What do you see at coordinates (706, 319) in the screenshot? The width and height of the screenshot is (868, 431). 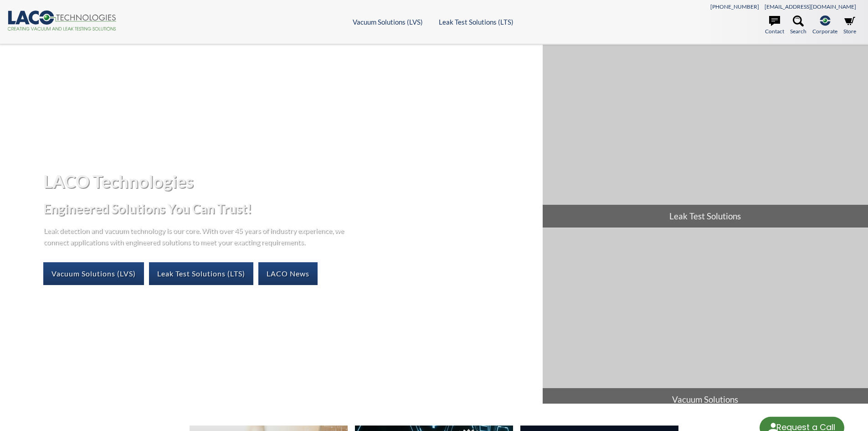 I see `a: Vacuum Solutions` at bounding box center [706, 319].